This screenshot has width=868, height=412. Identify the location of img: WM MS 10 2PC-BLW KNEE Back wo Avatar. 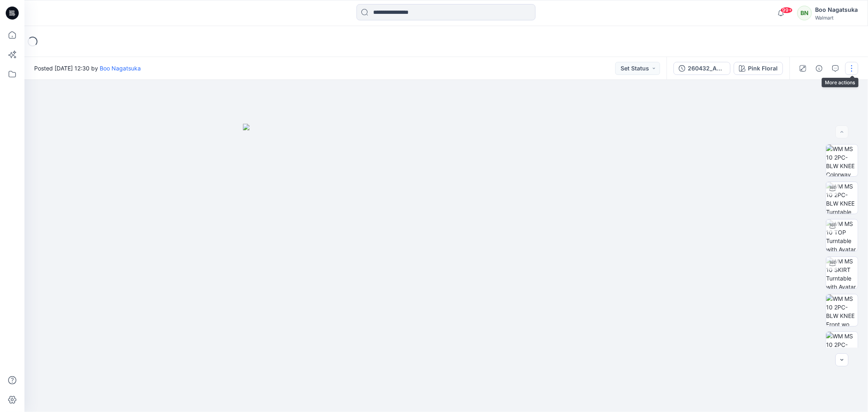
(842, 348).